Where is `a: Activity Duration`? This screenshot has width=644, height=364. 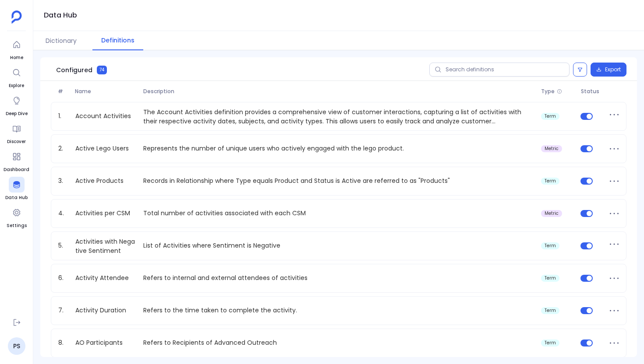 a: Activity Duration is located at coordinates (101, 311).